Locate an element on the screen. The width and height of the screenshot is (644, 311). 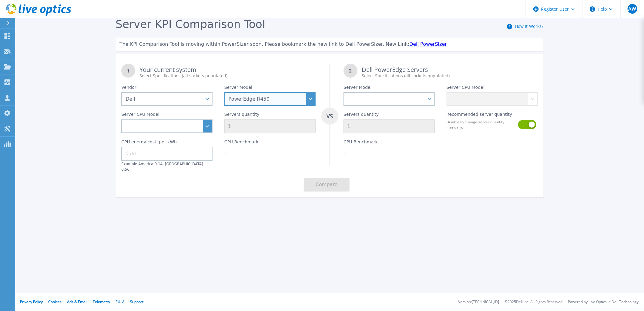
span: AW is located at coordinates (632, 9).